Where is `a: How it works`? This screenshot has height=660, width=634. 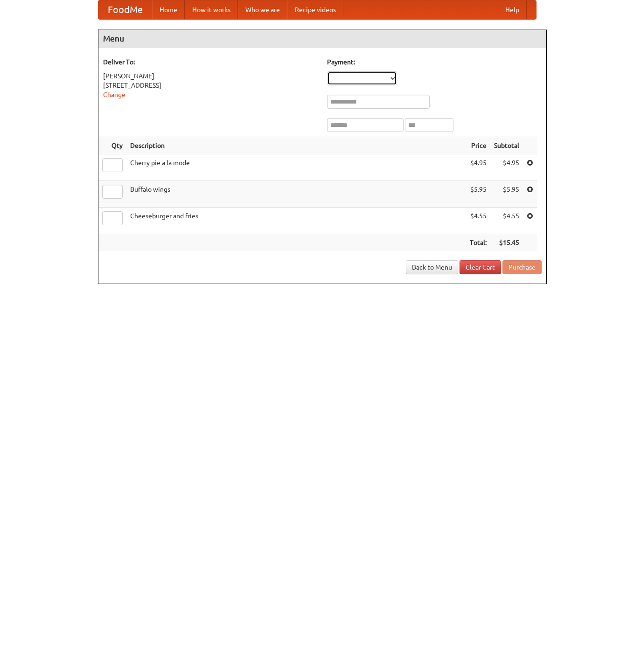
a: How it works is located at coordinates (211, 10).